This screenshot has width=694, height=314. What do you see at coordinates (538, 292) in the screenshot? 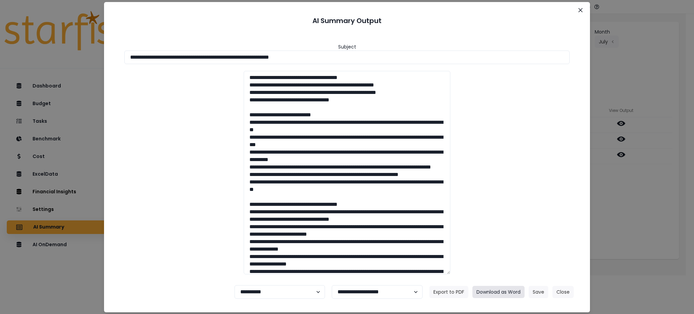
I see `button: Save` at bounding box center [538, 292].